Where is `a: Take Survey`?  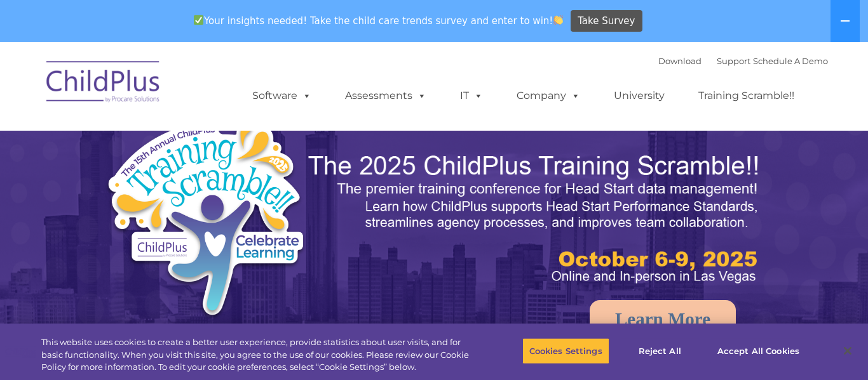 a: Take Survey is located at coordinates (606, 21).